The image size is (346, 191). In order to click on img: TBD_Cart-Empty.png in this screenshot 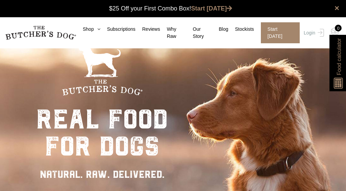, I will do `click(335, 31)`.